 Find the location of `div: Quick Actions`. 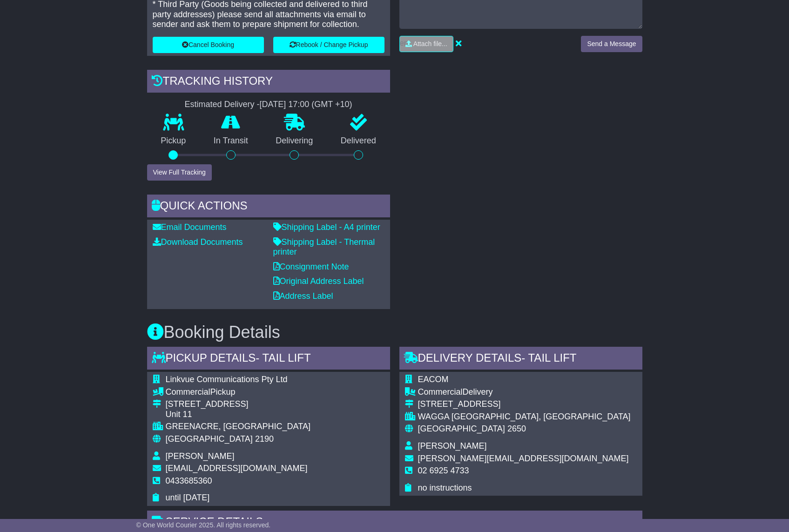

div: Quick Actions is located at coordinates (268, 207).